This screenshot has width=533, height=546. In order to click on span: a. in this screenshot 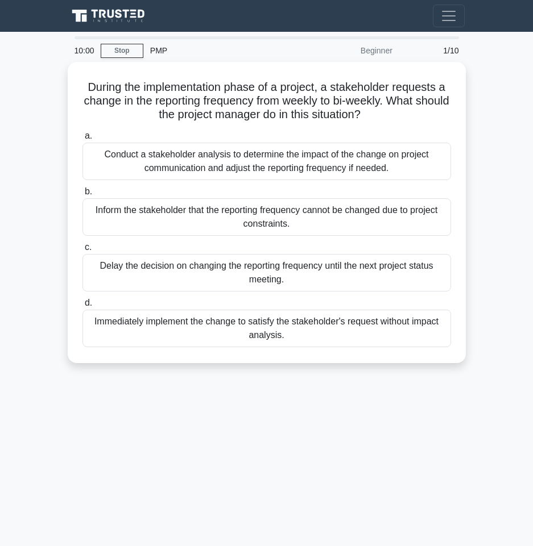, I will do `click(88, 135)`.